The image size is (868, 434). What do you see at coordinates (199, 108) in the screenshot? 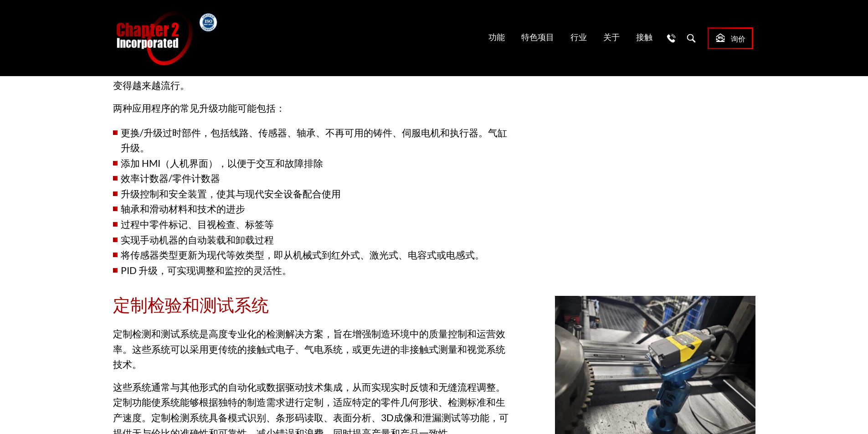
I see `font: 两种应用程序的常见升级功能可能包括：` at bounding box center [199, 108].